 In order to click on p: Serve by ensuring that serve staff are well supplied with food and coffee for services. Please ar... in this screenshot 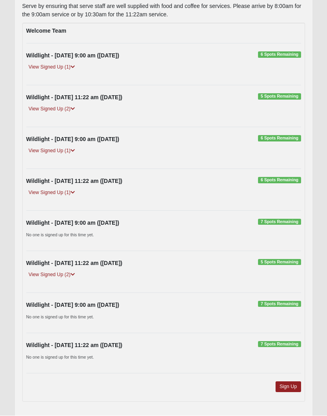, I will do `click(163, 11)`.